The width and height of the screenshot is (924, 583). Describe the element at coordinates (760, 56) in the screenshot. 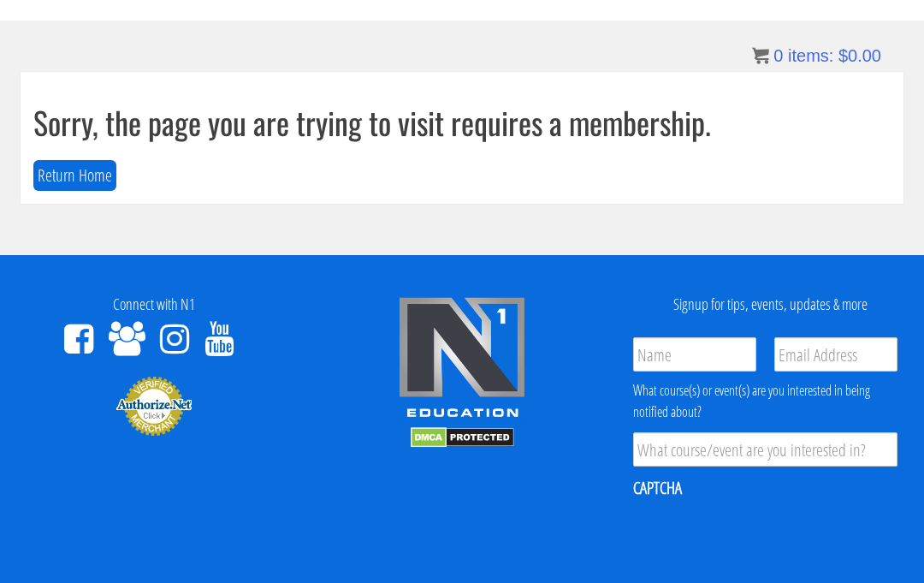

I see `img: icon11.png` at that location.